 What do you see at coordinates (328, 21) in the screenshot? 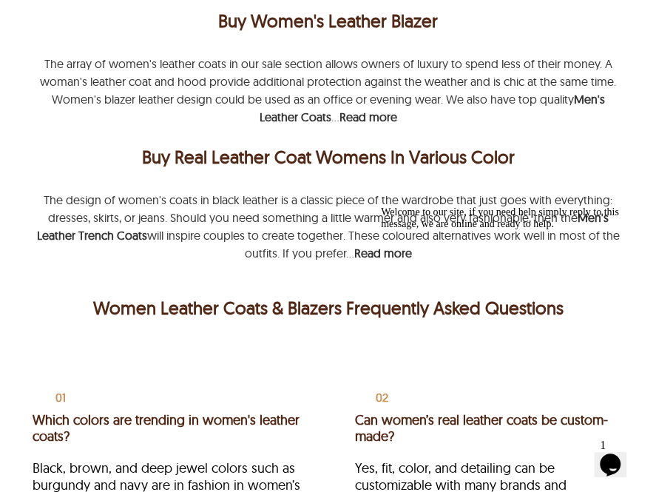
I see `h2: Buy Women's Leather Blazer` at bounding box center [328, 21].